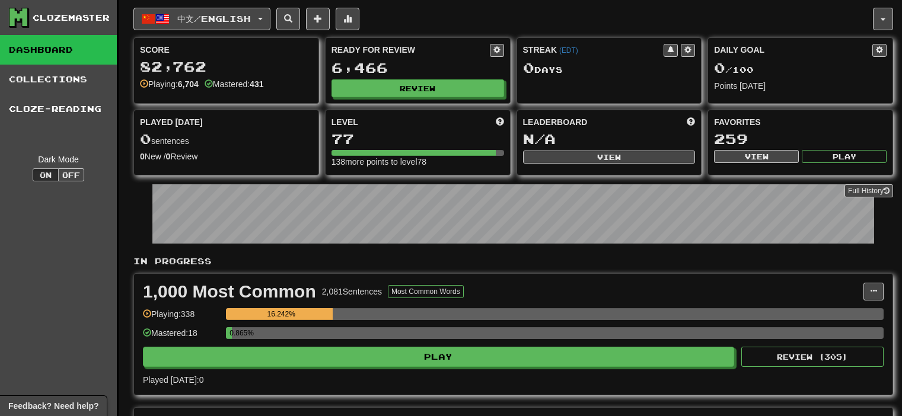  Describe the element at coordinates (352, 292) in the screenshot. I see `div: 2,081 Sentences` at that location.